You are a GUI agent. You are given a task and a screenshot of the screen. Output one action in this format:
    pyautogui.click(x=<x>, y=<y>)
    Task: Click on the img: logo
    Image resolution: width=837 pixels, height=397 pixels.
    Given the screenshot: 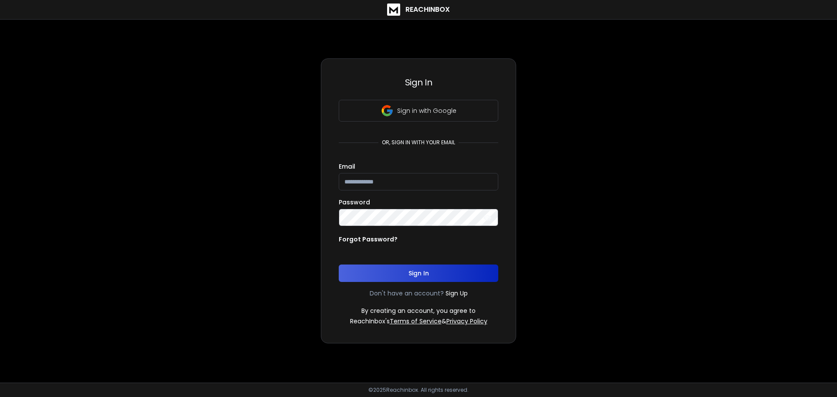 What is the action you would take?
    pyautogui.click(x=394, y=10)
    